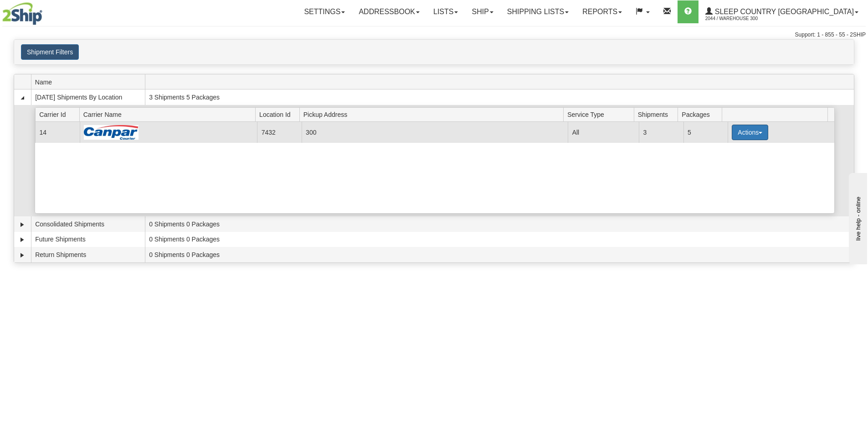 The width and height of the screenshot is (868, 435). Describe the element at coordinates (389, 12) in the screenshot. I see `a: Addressbook` at that location.